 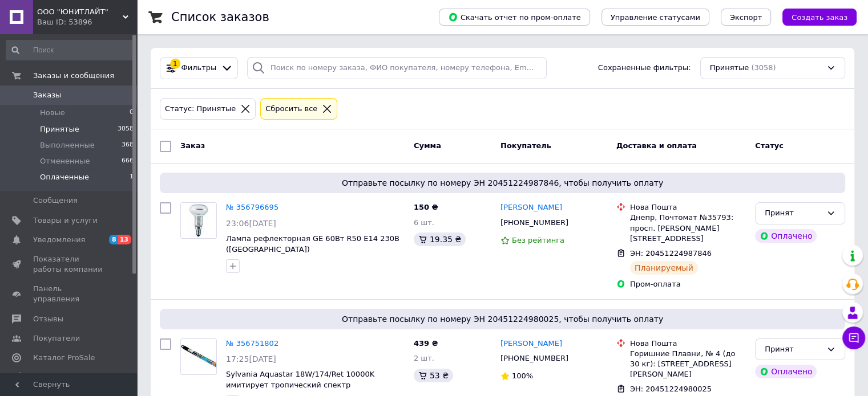 What do you see at coordinates (819, 17) in the screenshot?
I see `span: Создать заказ` at bounding box center [819, 17].